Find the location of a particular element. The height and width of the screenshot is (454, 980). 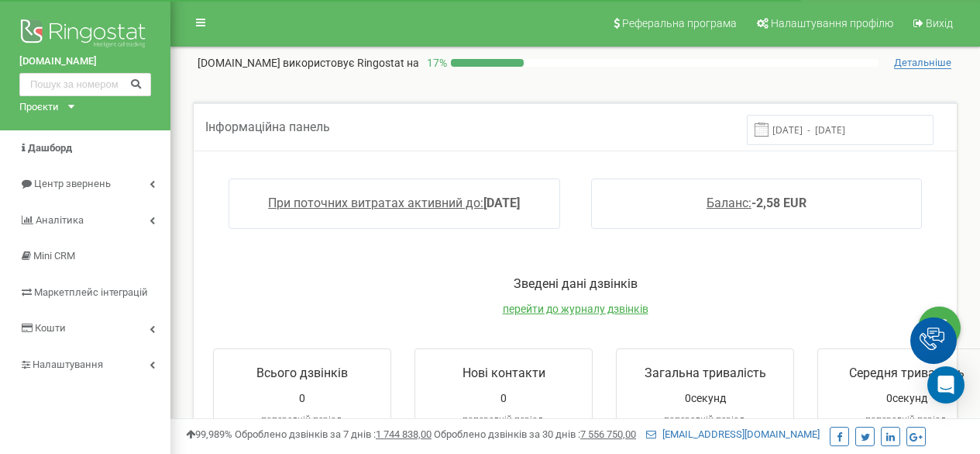

span: перейти до журналу дзвінків is located at coordinates (576, 309).